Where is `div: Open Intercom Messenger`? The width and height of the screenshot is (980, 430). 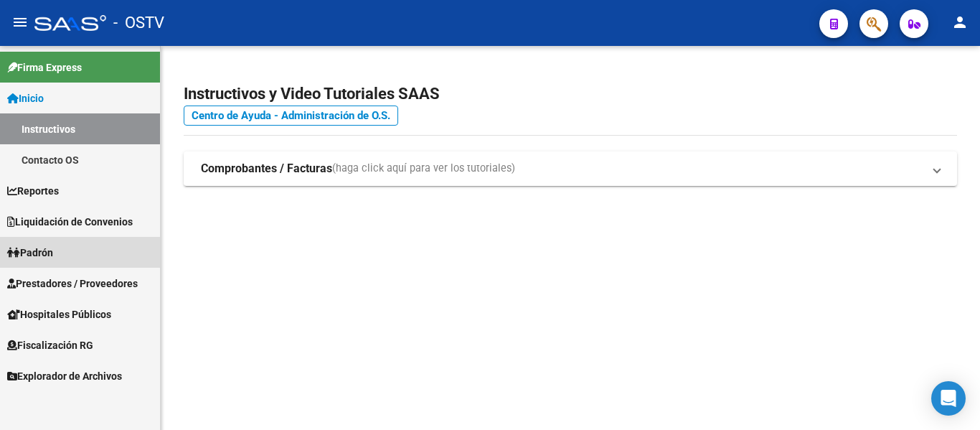 div: Open Intercom Messenger is located at coordinates (948, 398).